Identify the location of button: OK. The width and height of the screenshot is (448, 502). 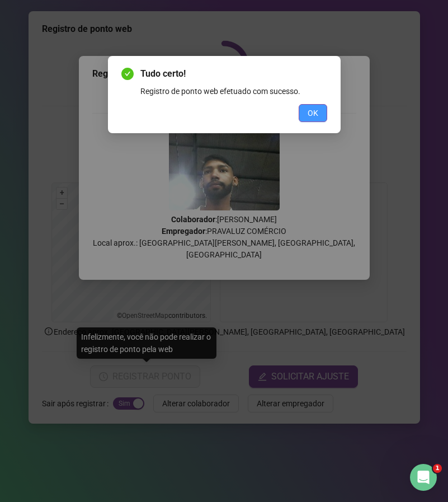
(312, 113).